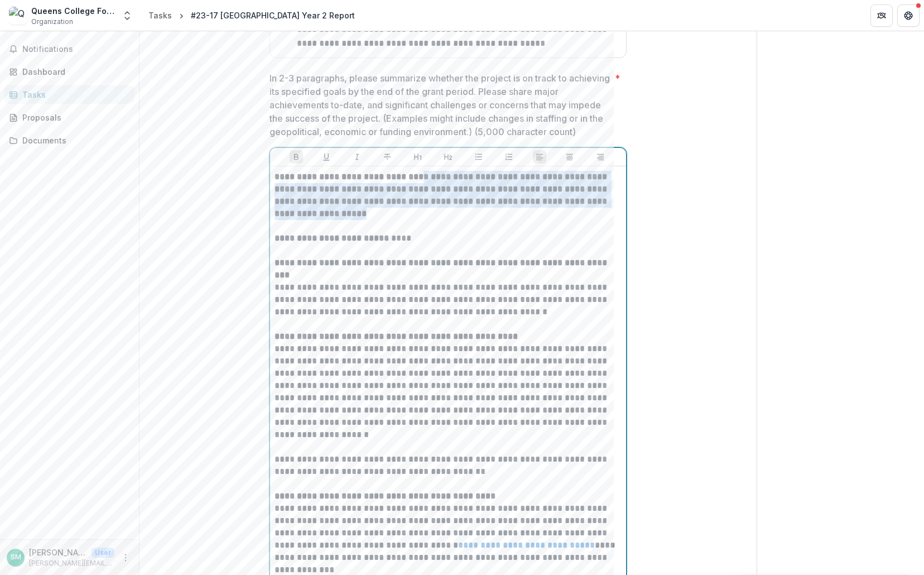 This screenshot has height=575, width=924. Describe the element at coordinates (448, 157) in the screenshot. I see `button: Heading 2` at that location.